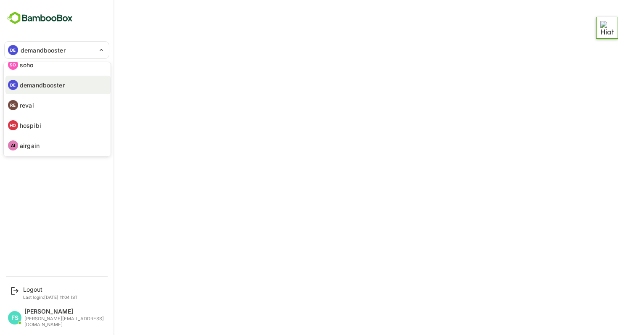  Describe the element at coordinates (27, 105) in the screenshot. I see `p: revai` at that location.